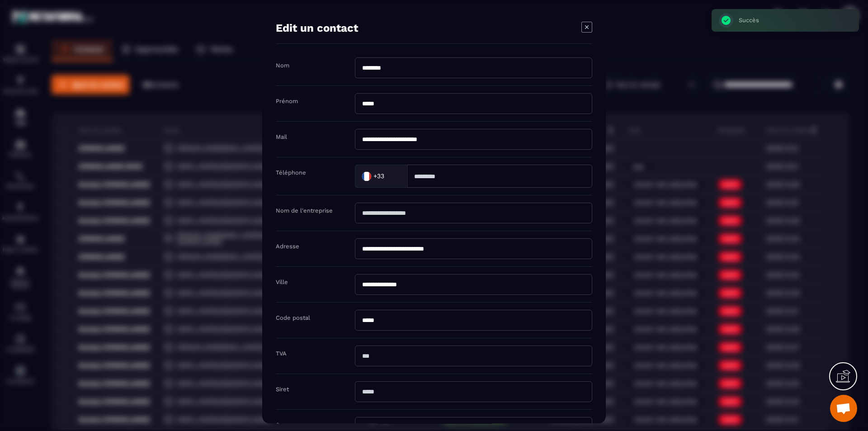 The width and height of the screenshot is (868, 431). Describe the element at coordinates (317, 28) in the screenshot. I see `h4: Edit un contact` at that location.